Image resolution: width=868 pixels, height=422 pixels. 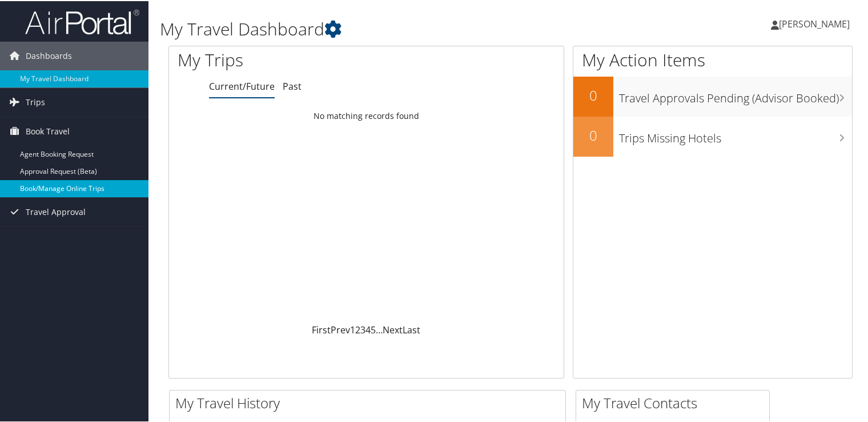 I want to click on h1: My Action Items, so click(x=713, y=59).